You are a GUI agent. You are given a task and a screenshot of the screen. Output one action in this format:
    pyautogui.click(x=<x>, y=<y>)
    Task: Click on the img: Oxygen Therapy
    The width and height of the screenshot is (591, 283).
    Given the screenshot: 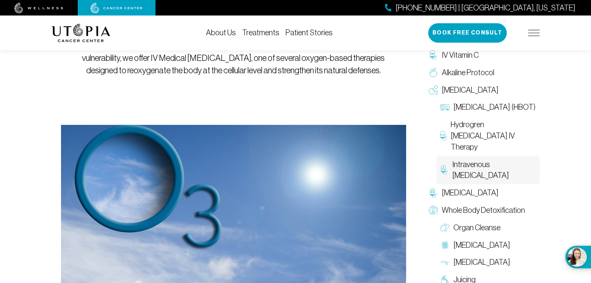 What is the action you would take?
    pyautogui.click(x=433, y=90)
    